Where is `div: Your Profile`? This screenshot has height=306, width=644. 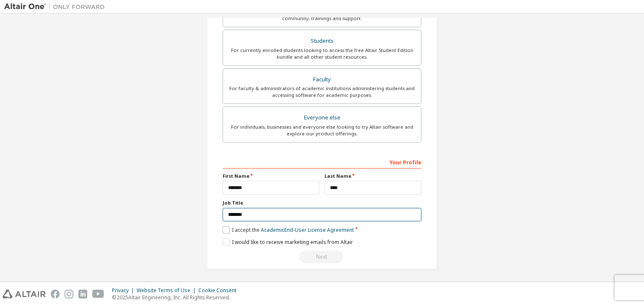 div: Your Profile is located at coordinates (322, 162).